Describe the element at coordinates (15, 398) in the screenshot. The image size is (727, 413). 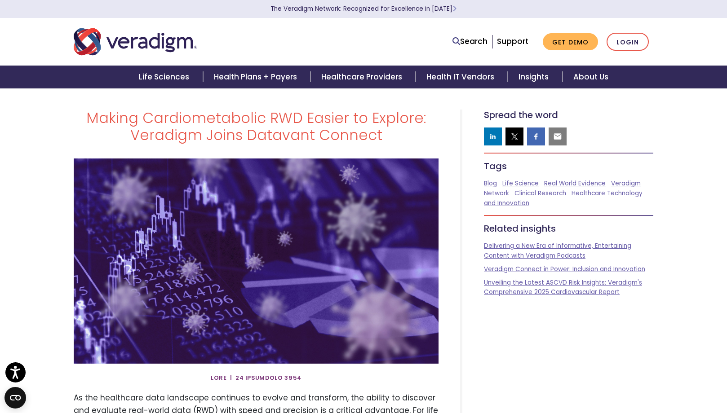
I see `button: Open CMP widget` at that location.